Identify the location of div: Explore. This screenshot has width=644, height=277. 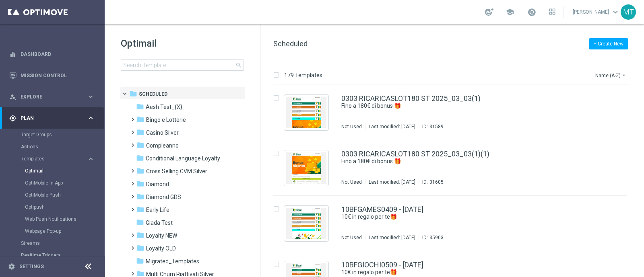
(48, 97).